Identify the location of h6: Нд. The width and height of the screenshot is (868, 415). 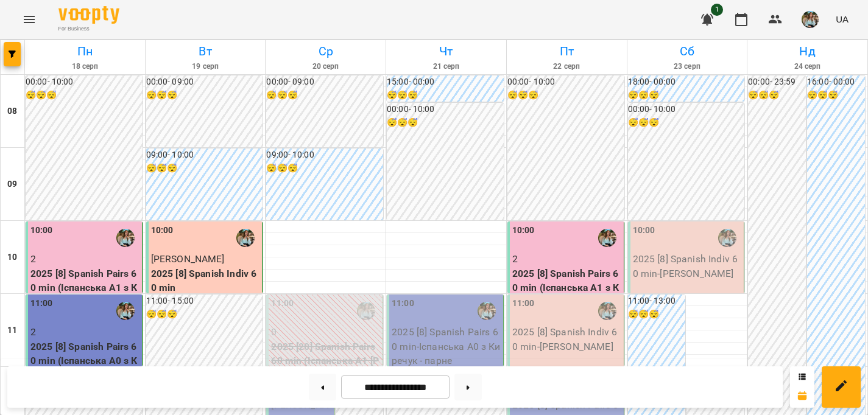
(807, 51).